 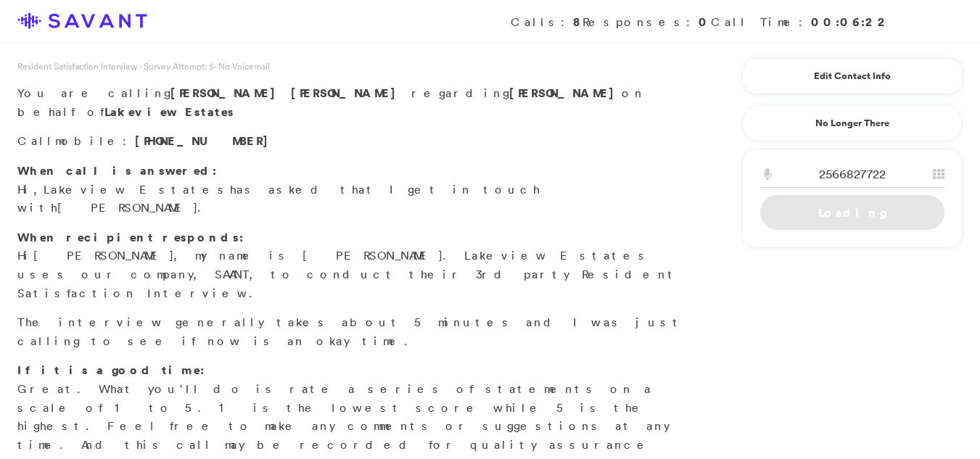 I want to click on strong: 0, so click(x=704, y=22).